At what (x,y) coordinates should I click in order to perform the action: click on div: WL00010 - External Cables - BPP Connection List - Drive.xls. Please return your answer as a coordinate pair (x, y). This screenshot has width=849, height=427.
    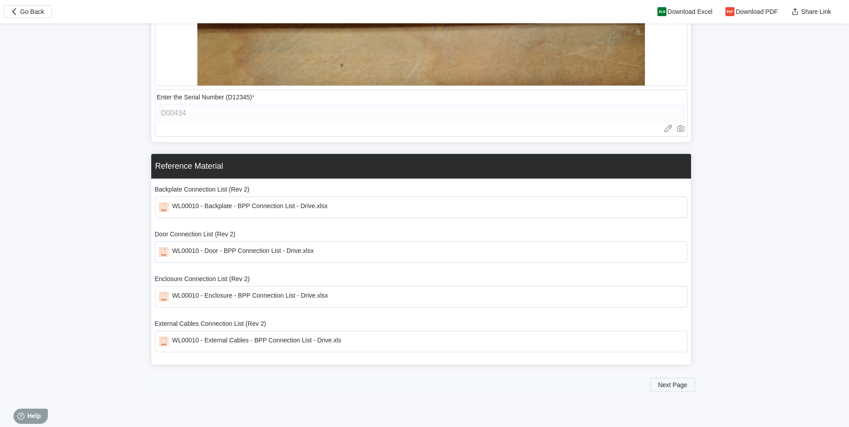
    Looking at the image, I should click on (257, 341).